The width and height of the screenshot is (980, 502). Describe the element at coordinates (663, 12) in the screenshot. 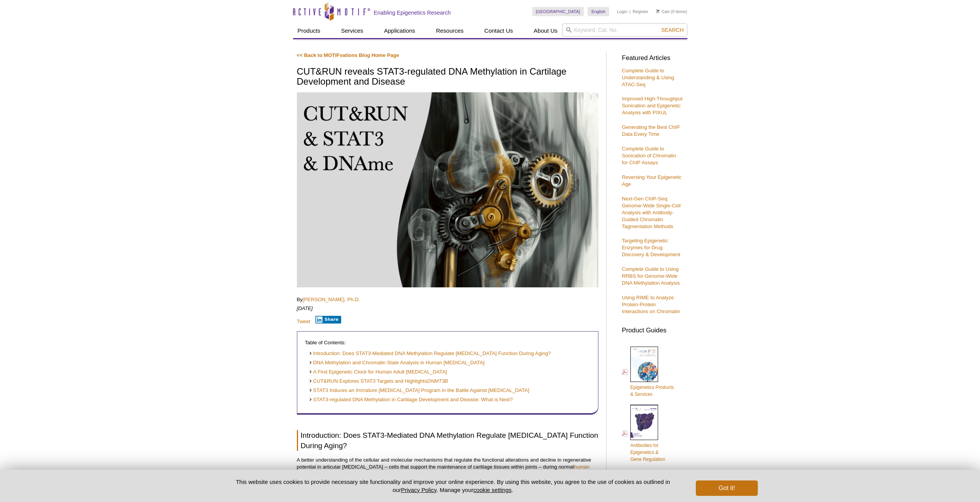

I see `a: Cart` at that location.